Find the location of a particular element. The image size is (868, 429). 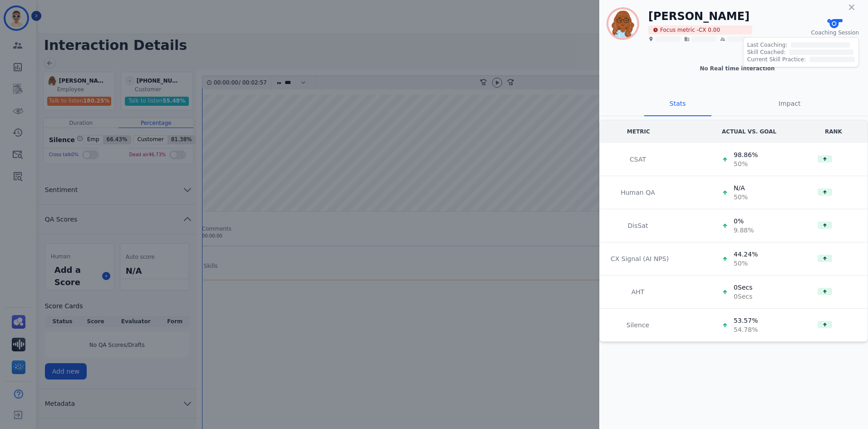

span: 9.88 % is located at coordinates (744, 231).